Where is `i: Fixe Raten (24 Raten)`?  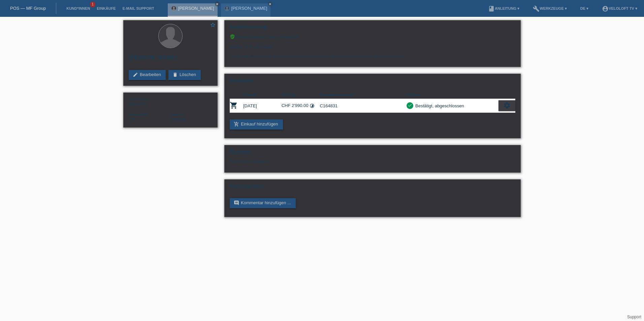 i: Fixe Raten (24 Raten) is located at coordinates (312, 106).